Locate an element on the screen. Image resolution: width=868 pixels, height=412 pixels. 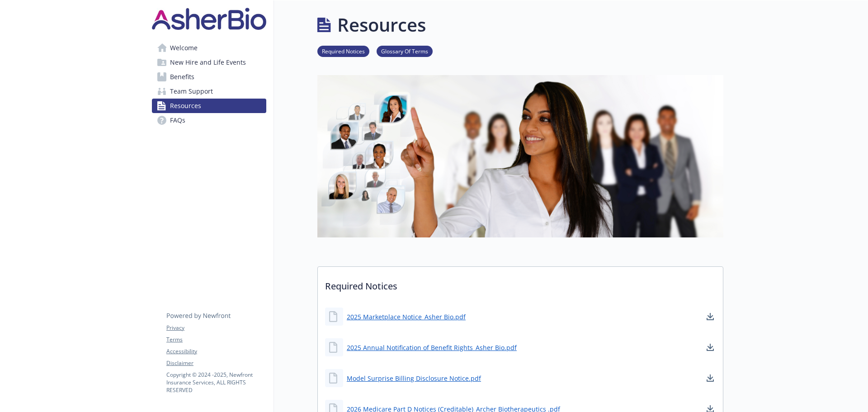
a: 2025 Marketplace Notice_Asher Bio.pdf is located at coordinates (406, 317).